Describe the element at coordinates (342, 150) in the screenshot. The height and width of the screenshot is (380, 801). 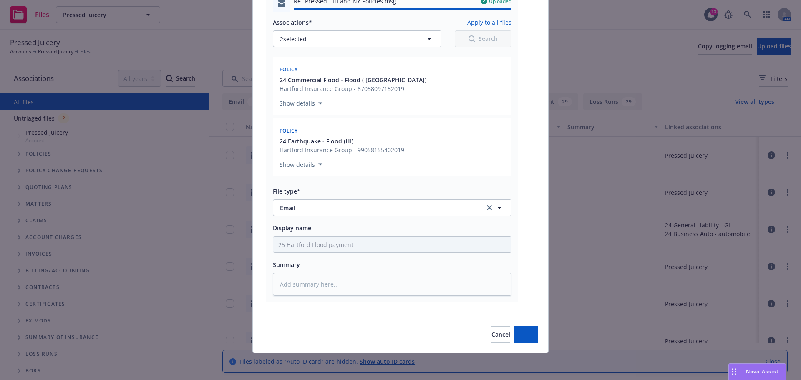
I see `span: Hartford Insurance Group - 99058155402019` at that location.